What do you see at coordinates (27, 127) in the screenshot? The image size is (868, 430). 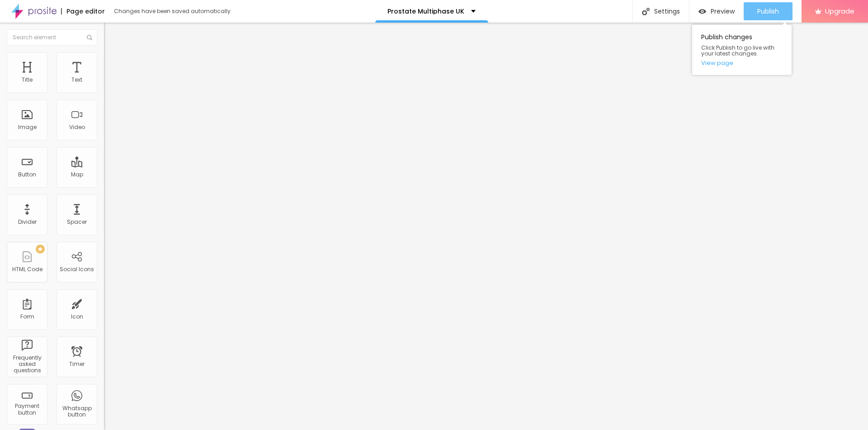 I see `div: Image` at bounding box center [27, 127].